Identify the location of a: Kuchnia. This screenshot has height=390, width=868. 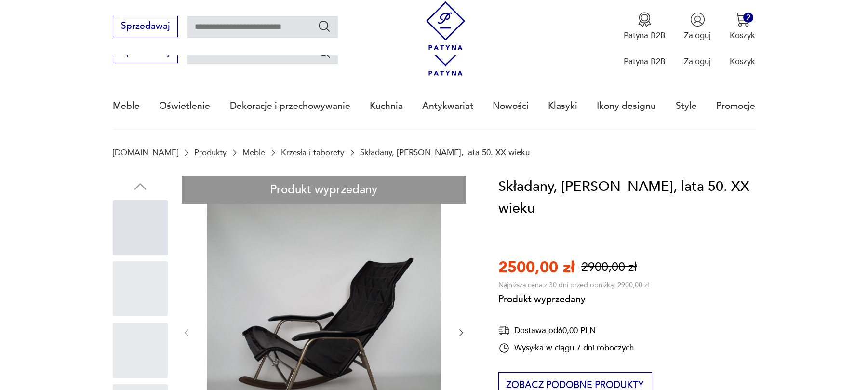
(386, 106).